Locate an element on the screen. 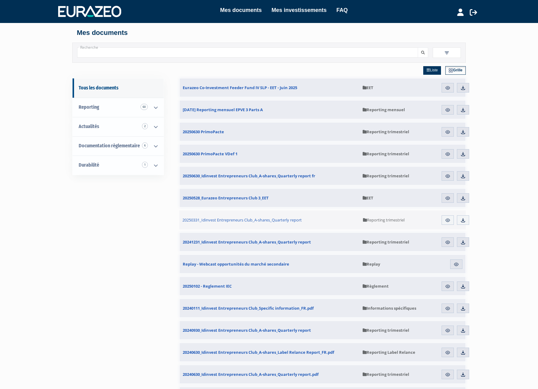 The width and height of the screenshot is (538, 389). a: 20250102 - Reglement IEC is located at coordinates (270, 286).